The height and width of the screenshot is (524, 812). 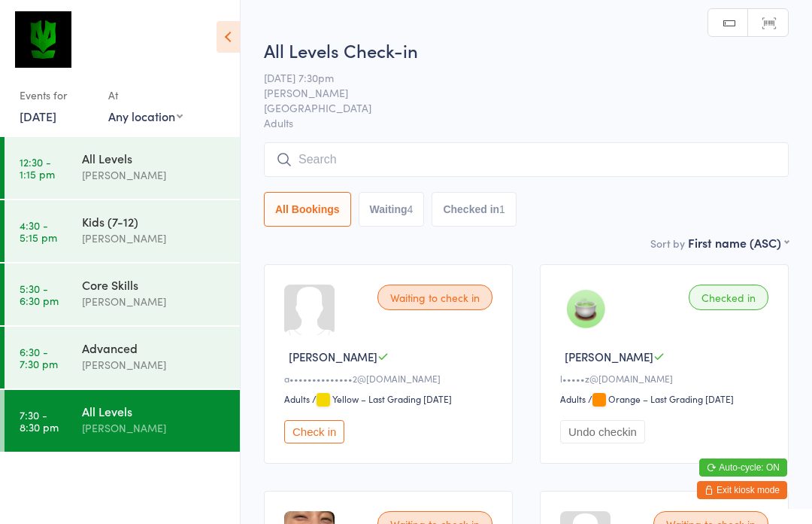 I want to click on span: Adults, so click(x=527, y=123).